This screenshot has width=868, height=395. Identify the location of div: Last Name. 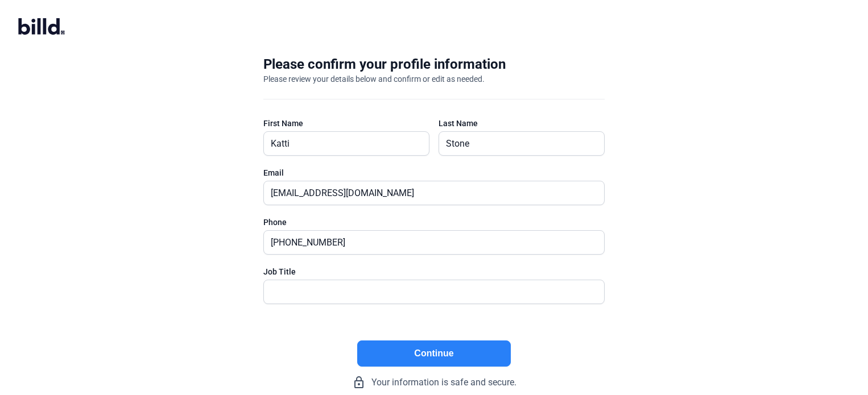
(522, 124).